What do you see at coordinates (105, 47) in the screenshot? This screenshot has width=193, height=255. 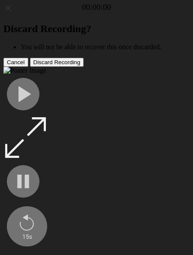 I see `li: You will not be able to recover this once discarded.` at bounding box center [105, 47].